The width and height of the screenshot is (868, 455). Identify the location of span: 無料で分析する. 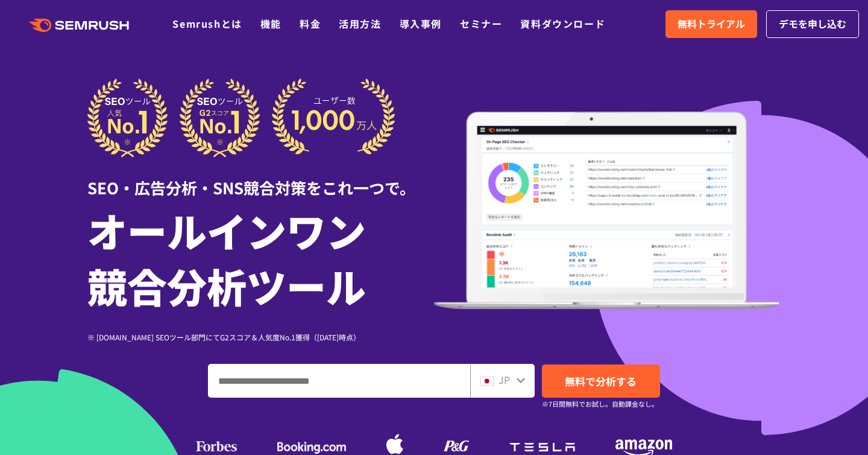
(600, 380).